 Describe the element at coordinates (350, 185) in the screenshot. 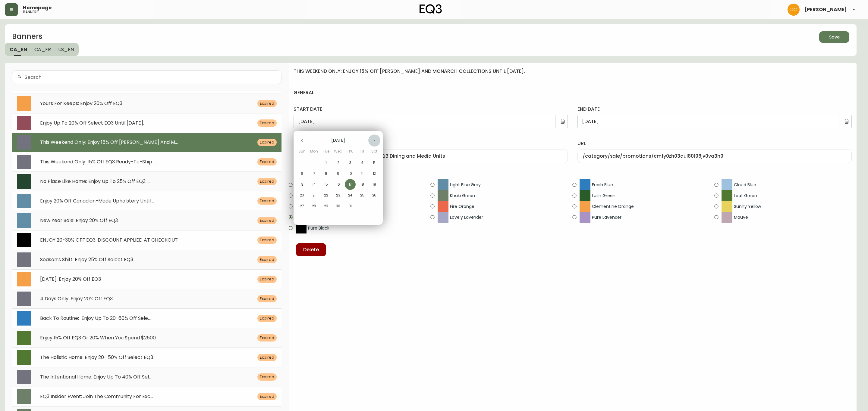

I see `button: 17` at that location.